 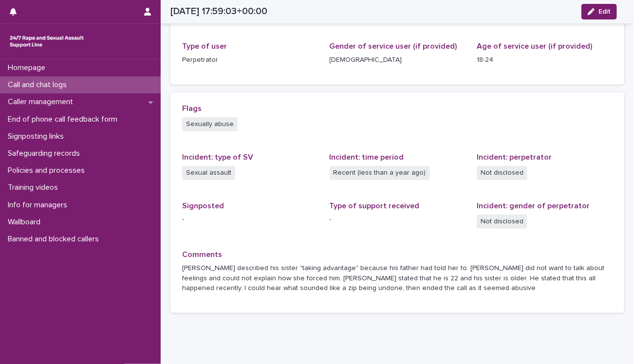 I want to click on p: Signposting links, so click(x=37, y=136).